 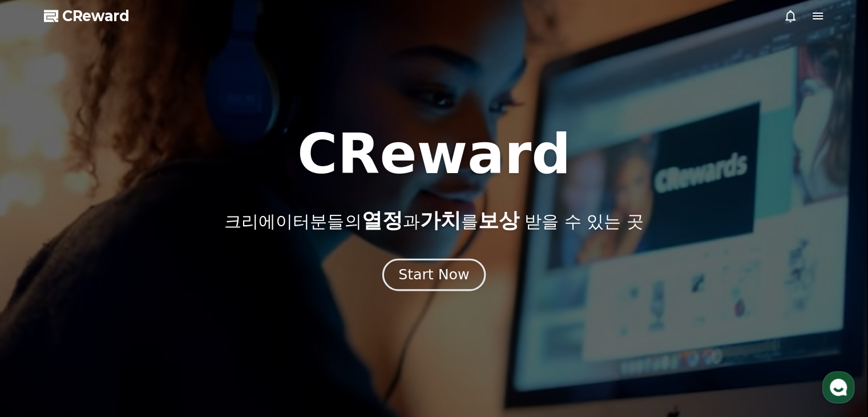 I want to click on a: 홈, so click(x=39, y=336).